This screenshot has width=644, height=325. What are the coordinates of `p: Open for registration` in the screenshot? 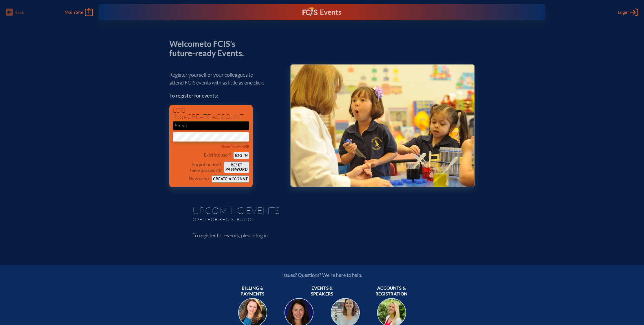 It's located at (269, 219).